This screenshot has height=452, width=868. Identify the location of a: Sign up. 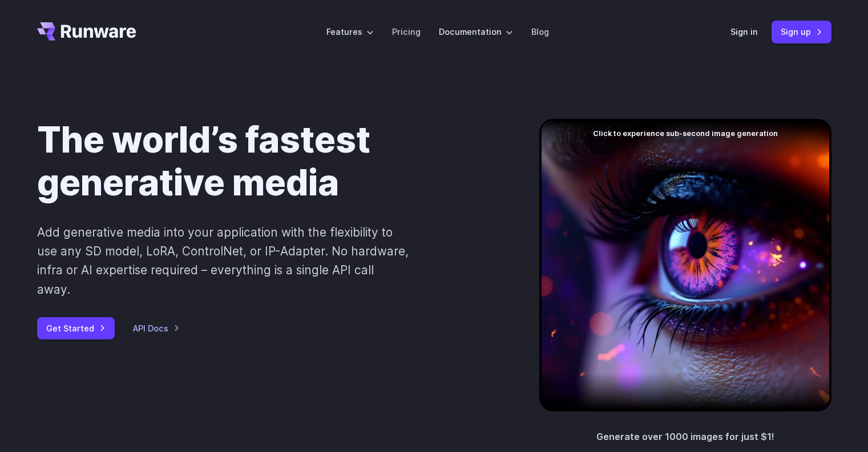
(801, 32).